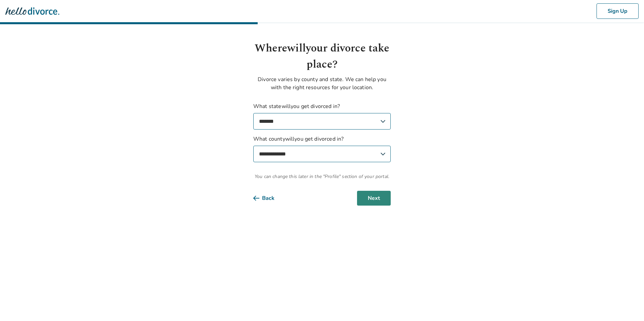 The width and height of the screenshot is (644, 321). I want to click on div: Chat Widget, so click(627, 305).